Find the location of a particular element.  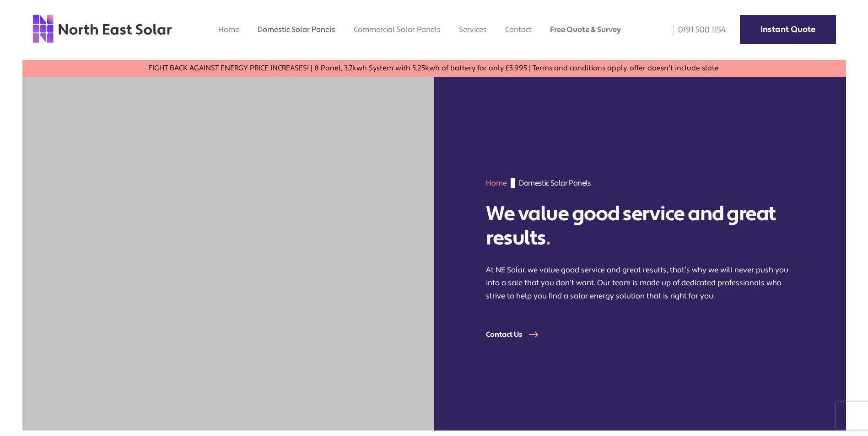

img: which logo is located at coordinates (420, 417).